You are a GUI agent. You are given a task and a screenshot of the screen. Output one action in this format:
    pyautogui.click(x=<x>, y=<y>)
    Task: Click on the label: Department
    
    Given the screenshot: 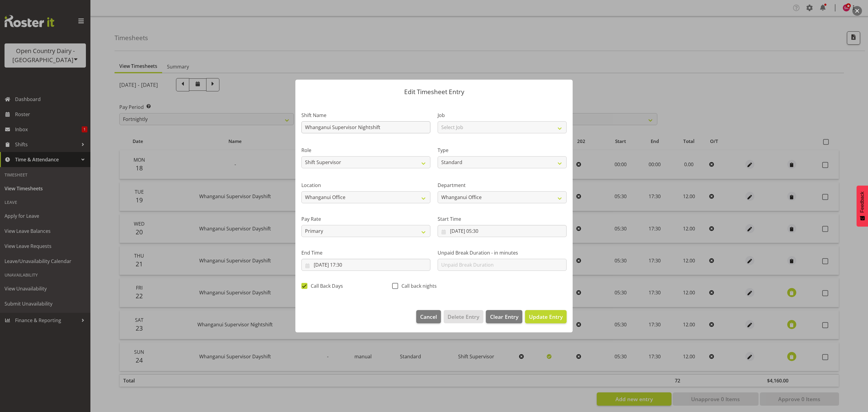 What is the action you would take?
    pyautogui.click(x=502, y=185)
    